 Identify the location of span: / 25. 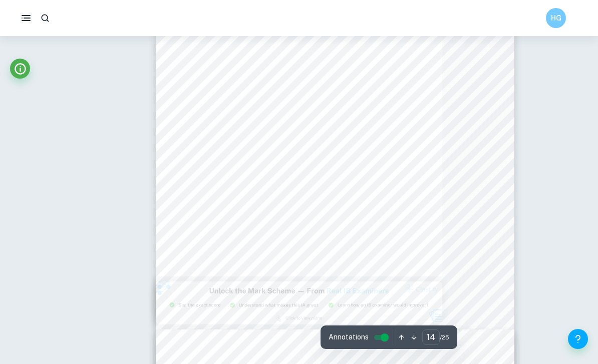
(444, 338).